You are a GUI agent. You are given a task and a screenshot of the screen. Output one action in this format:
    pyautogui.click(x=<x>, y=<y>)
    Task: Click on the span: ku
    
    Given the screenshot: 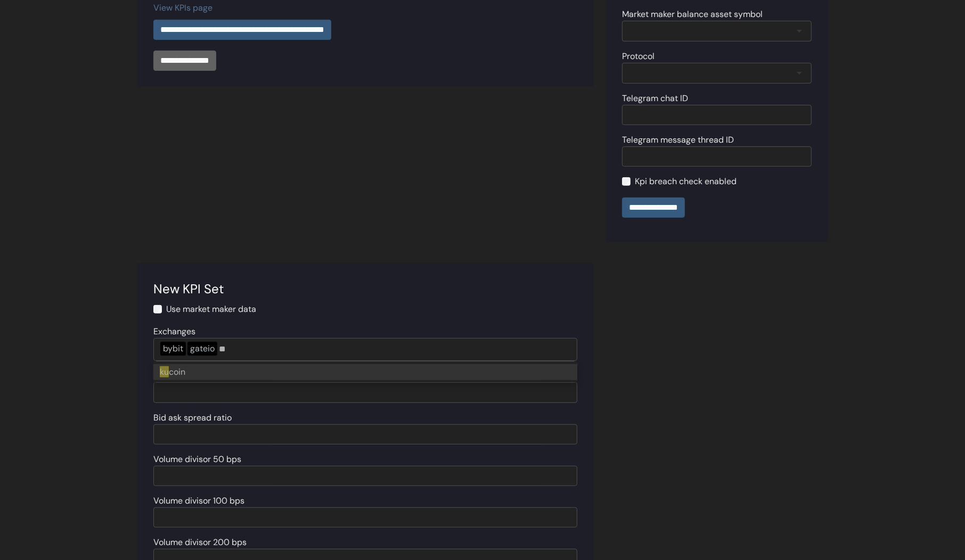 What is the action you would take?
    pyautogui.click(x=164, y=371)
    